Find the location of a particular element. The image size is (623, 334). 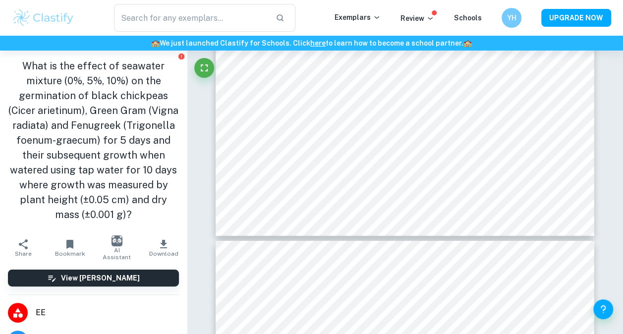

h6: YH is located at coordinates (511, 18).